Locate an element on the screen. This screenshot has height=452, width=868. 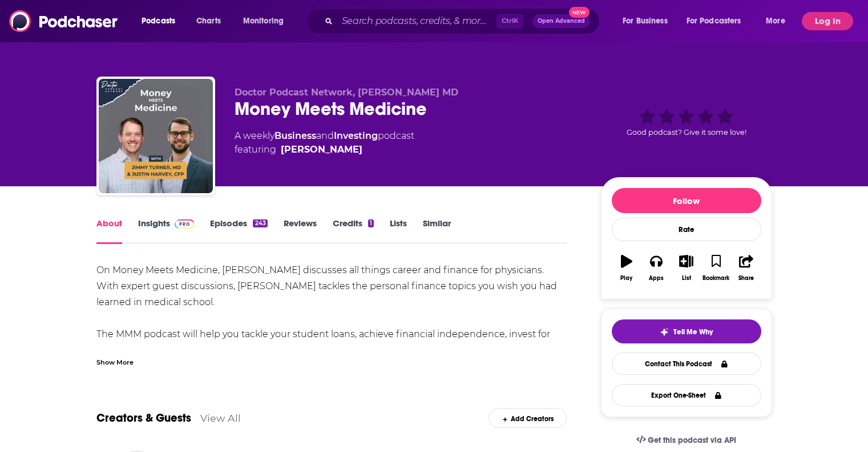
div: Bookmark is located at coordinates (716, 278).